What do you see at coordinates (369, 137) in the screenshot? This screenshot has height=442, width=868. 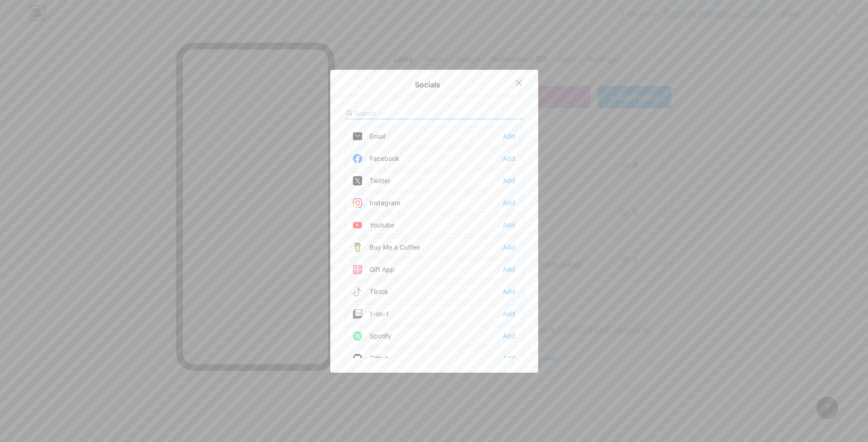 I see `div: Email` at bounding box center [369, 137].